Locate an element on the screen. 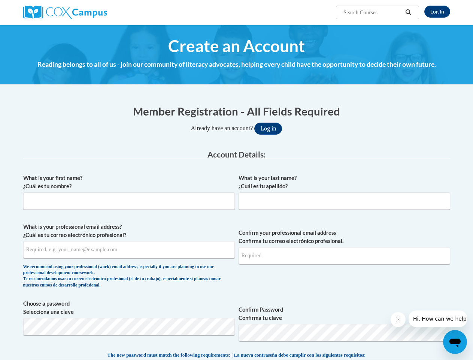 The image size is (473, 360). label: What is your professional email address? ¿Cuál es tu correo electrónico profesional? is located at coordinates (129, 231).